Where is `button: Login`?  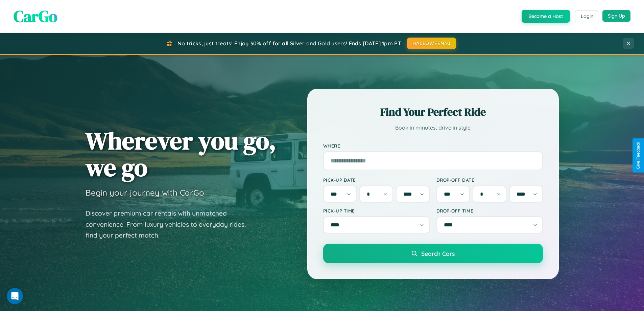
button: Login is located at coordinates (587, 16).